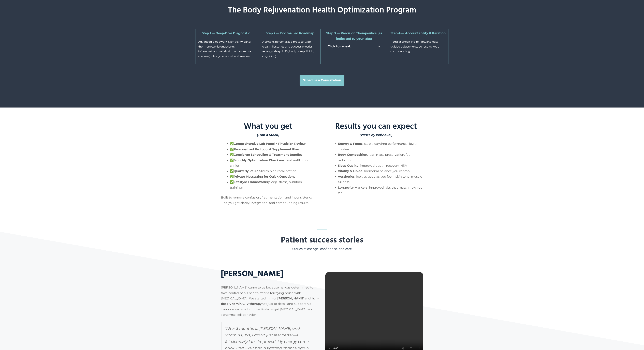 Image resolution: width=644 pixels, height=350 pixels. Describe the element at coordinates (270, 144) in the screenshot. I see `strong: Comprehensive Lab Panel + Physician Review` at that location.